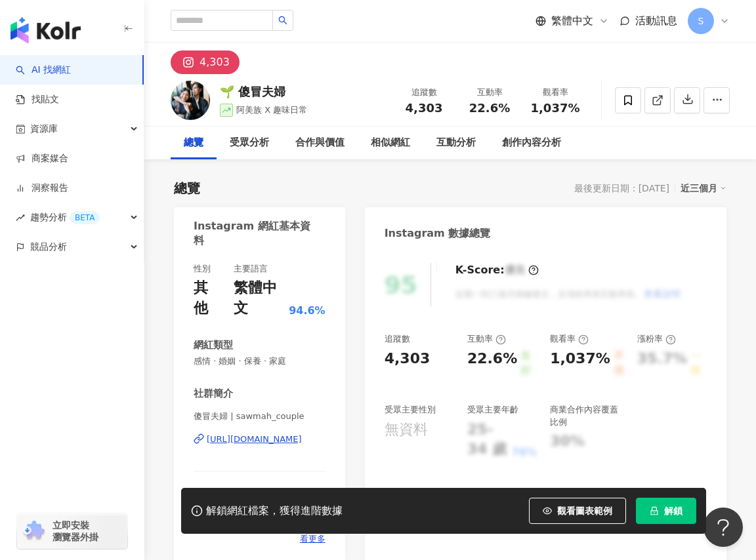 The height and width of the screenshot is (560, 756). What do you see at coordinates (703, 188) in the screenshot?
I see `div: 近三個月` at bounding box center [703, 188].